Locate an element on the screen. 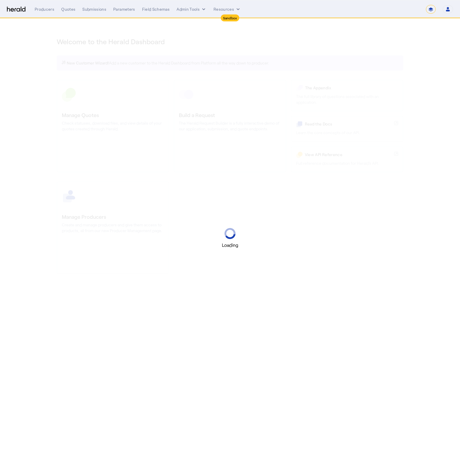  div: Producers is located at coordinates (45, 10).